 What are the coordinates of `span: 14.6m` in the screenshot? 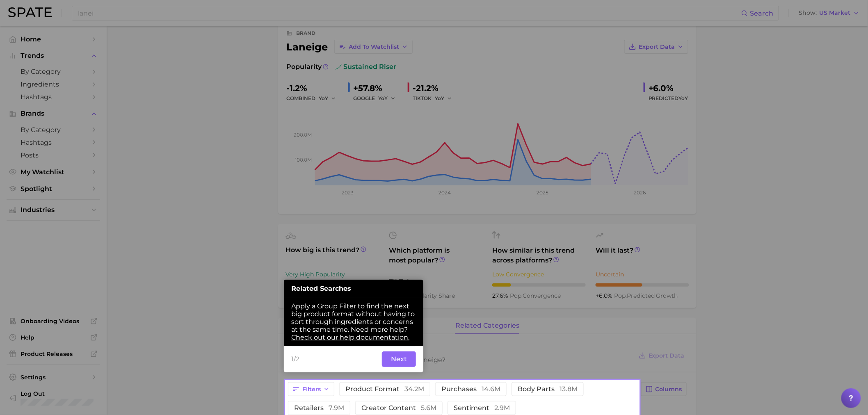 It's located at (491, 388).